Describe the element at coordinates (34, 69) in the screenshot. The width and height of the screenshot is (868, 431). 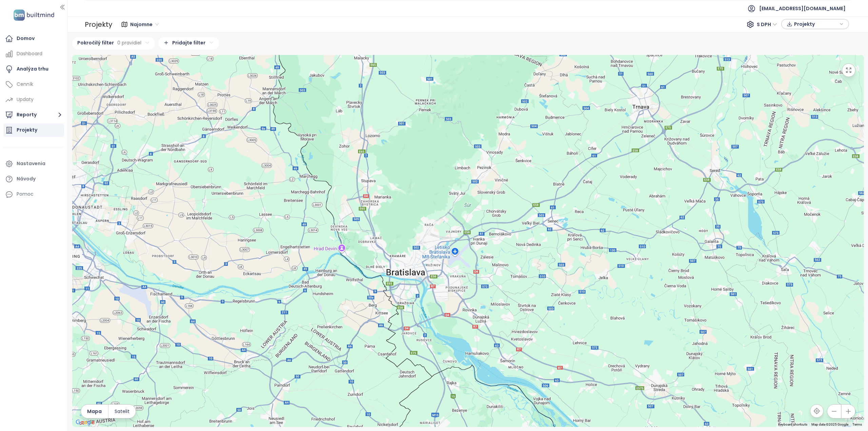
I see `a: Analýza trhu` at that location.